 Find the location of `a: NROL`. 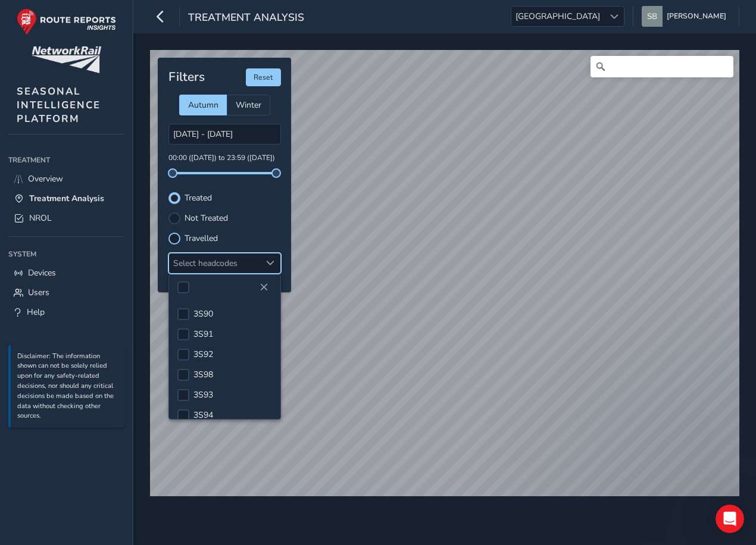

a: NROL is located at coordinates (66, 218).